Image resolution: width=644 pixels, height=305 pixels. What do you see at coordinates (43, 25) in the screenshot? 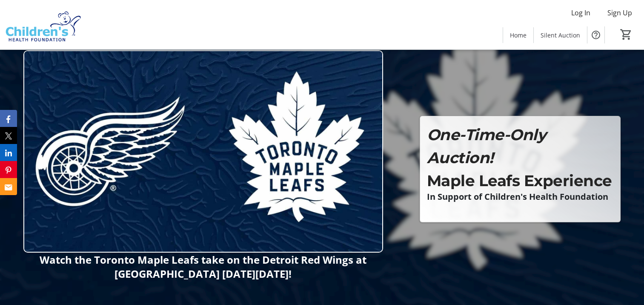
I see `img: Children's Health Foundation's Logo` at bounding box center [43, 25].